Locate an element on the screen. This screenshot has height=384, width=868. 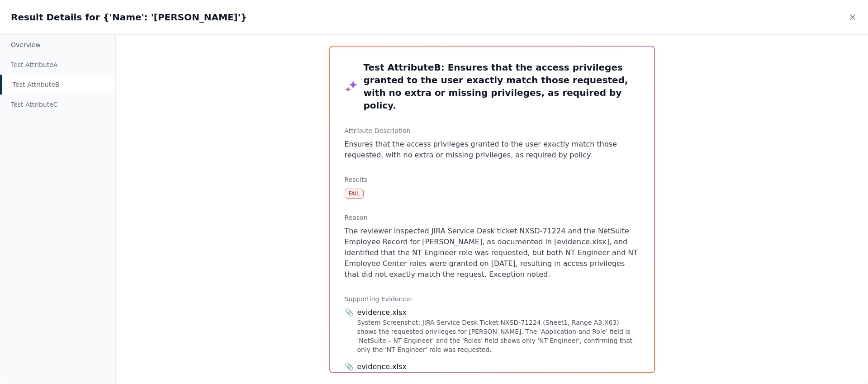
h3: Test Attribute B : Ensures that the access privileges granted to the user exactly match those req... is located at coordinates (501, 86).